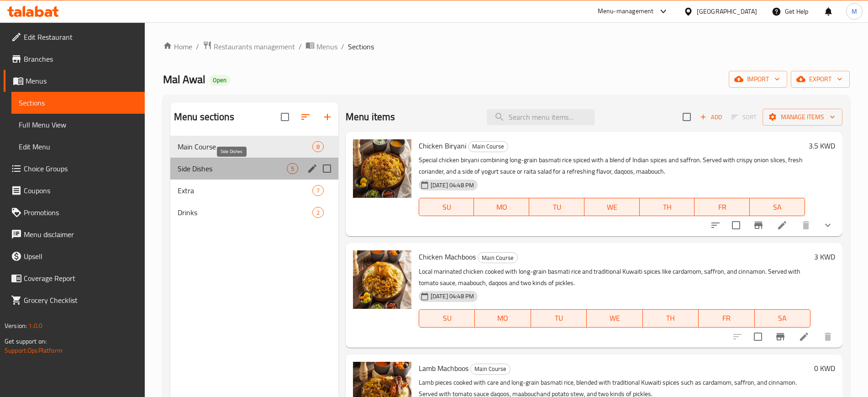 This screenshot has height=397, width=868. Describe the element at coordinates (254, 147) in the screenshot. I see `div: Main Course8` at that location.